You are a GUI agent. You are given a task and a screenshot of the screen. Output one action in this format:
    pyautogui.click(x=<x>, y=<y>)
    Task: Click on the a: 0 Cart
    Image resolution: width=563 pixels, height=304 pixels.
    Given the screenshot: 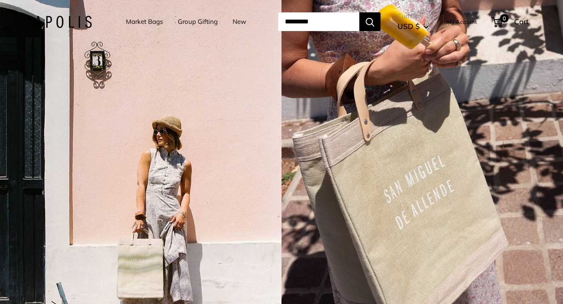 What is the action you would take?
    pyautogui.click(x=510, y=22)
    